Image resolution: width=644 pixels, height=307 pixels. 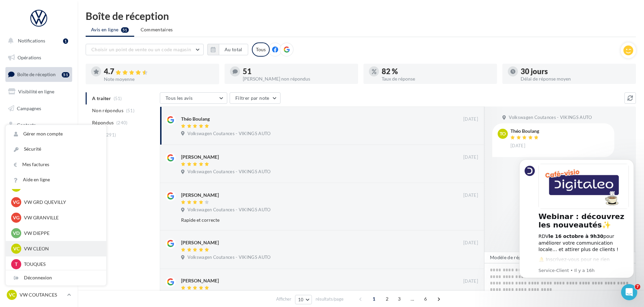 I want to click on span: 10, so click(x=301, y=300).